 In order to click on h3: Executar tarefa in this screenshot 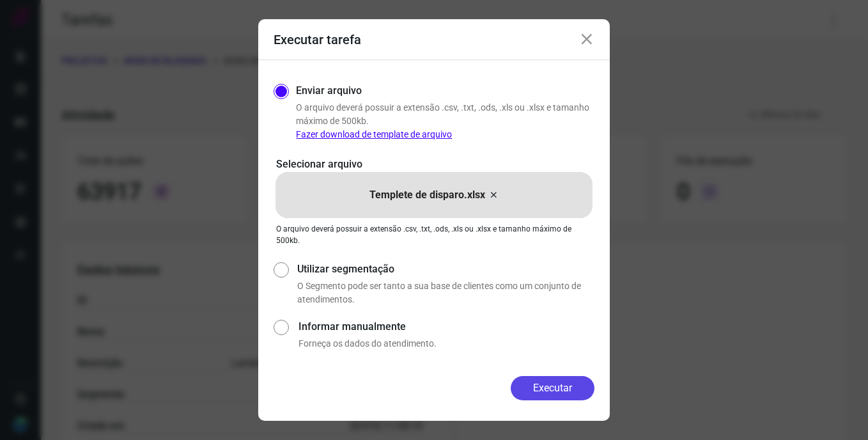, I will do `click(317, 39)`.